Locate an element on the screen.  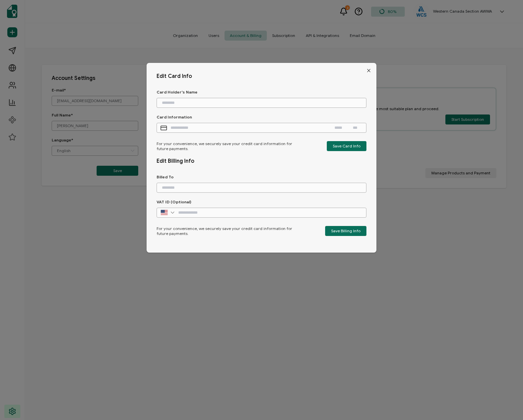
span: Save Billing Info is located at coordinates (345, 231).